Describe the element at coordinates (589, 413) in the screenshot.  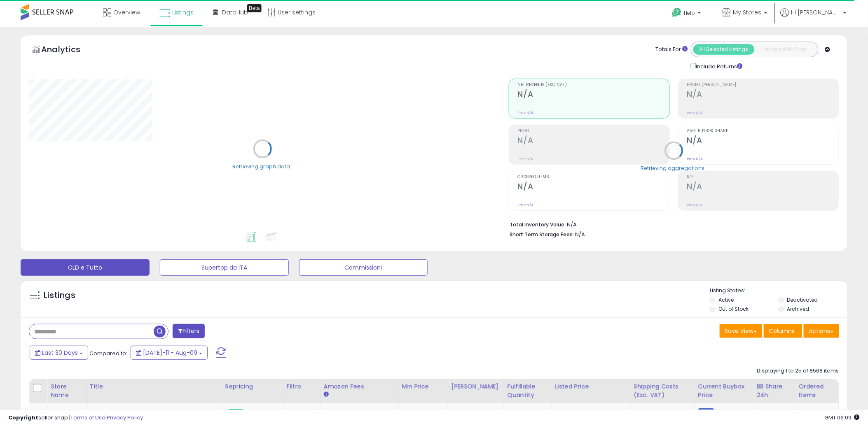
I see `div: €243.92` at that location.